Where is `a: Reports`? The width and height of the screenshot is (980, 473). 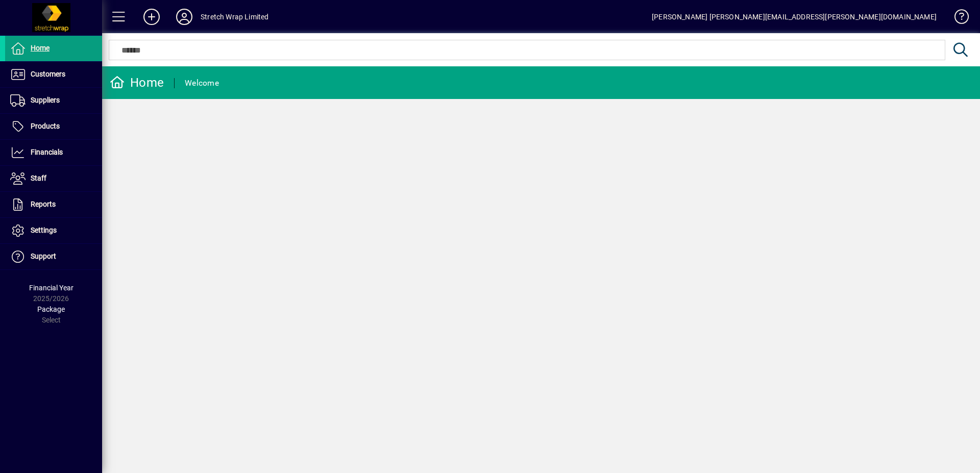 a: Reports is located at coordinates (54, 205).